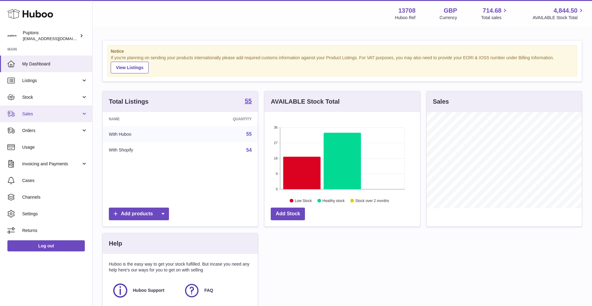 Image resolution: width=592 pixels, height=306 pixels. What do you see at coordinates (51, 80) in the screenshot?
I see `span: Listings` at bounding box center [51, 80].